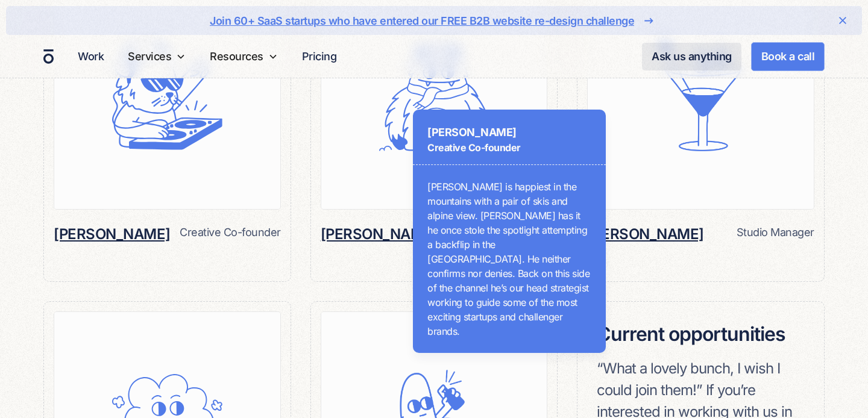  I want to click on div: Join 60+ SaaS startups who have entered our FREE B2B website re-design challenge, so click(422, 21).